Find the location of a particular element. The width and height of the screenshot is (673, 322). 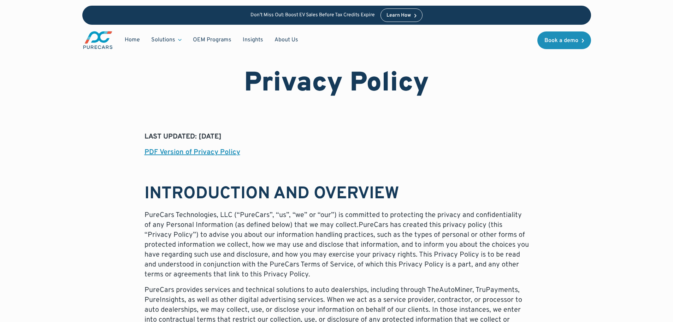

p: Don’t Miss Out: Boost EV Sales Before Tax Credits Expire is located at coordinates (313, 15).